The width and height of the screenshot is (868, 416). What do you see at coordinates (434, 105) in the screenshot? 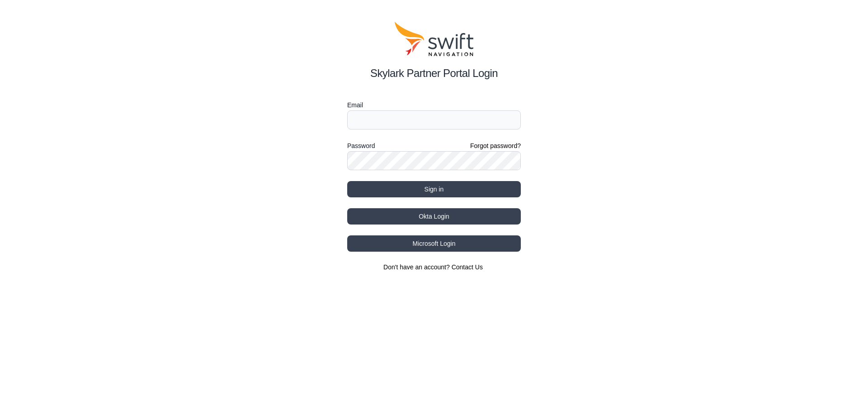
I see `label: Email` at bounding box center [434, 105].